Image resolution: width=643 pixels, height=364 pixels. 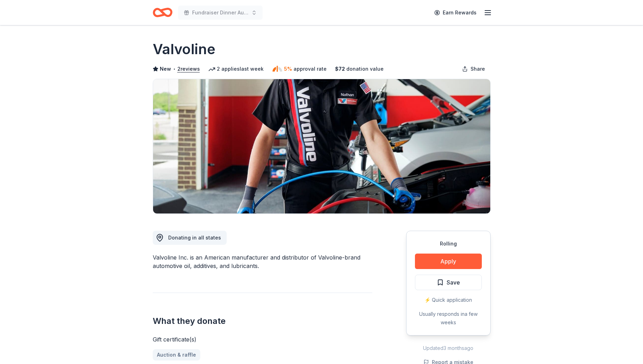 What do you see at coordinates (455, 12) in the screenshot?
I see `a: Earn Rewards` at bounding box center [455, 12].